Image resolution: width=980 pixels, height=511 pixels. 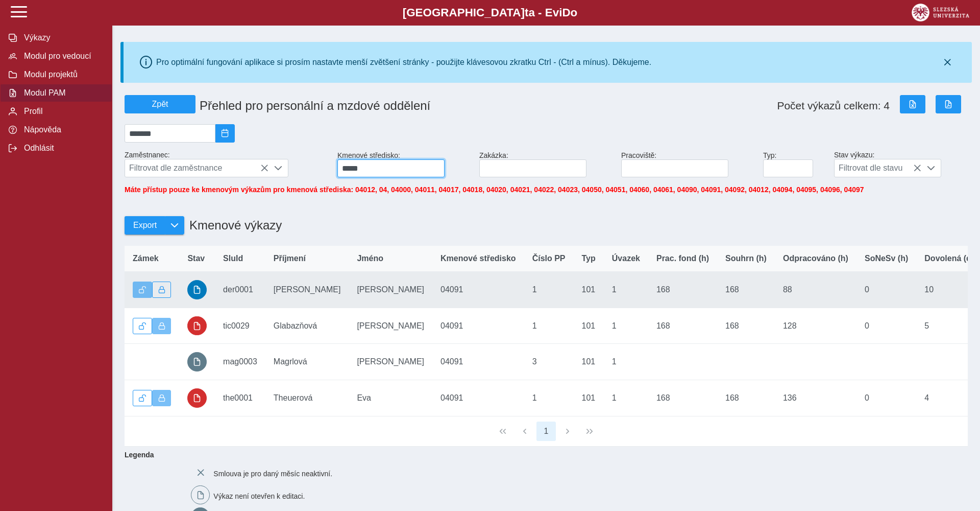 What do you see at coordinates (159, 105) in the screenshot?
I see `span: Zpět` at bounding box center [159, 105].